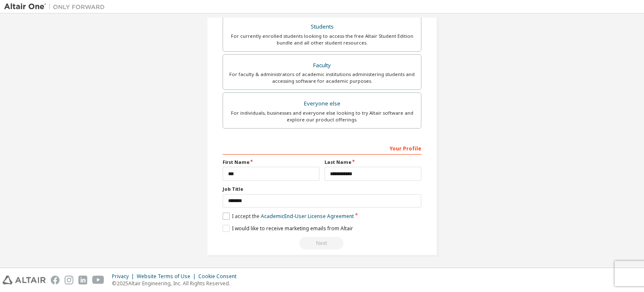 Image resolution: width=644 pixels, height=292 pixels. What do you see at coordinates (220, 276) in the screenshot?
I see `div: Cookie Consent` at bounding box center [220, 276].